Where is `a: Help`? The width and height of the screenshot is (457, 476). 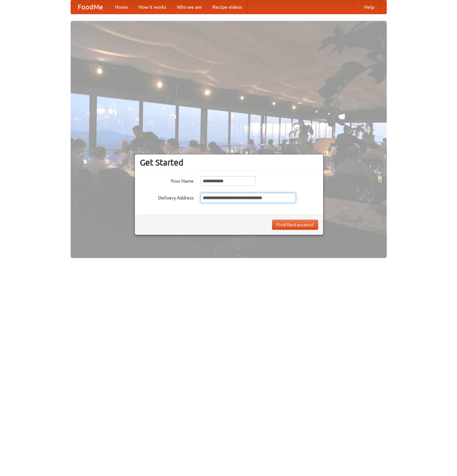
a: Help is located at coordinates (369, 7).